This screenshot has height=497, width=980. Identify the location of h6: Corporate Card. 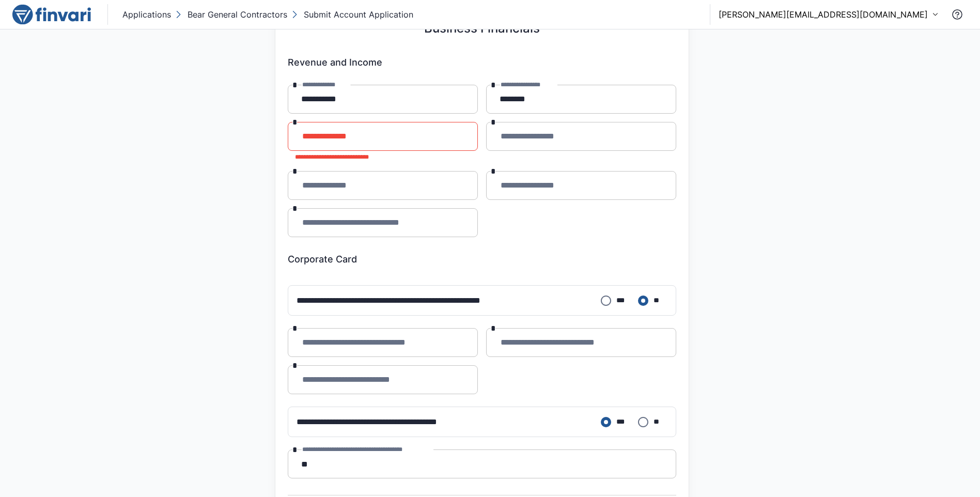
(482, 259).